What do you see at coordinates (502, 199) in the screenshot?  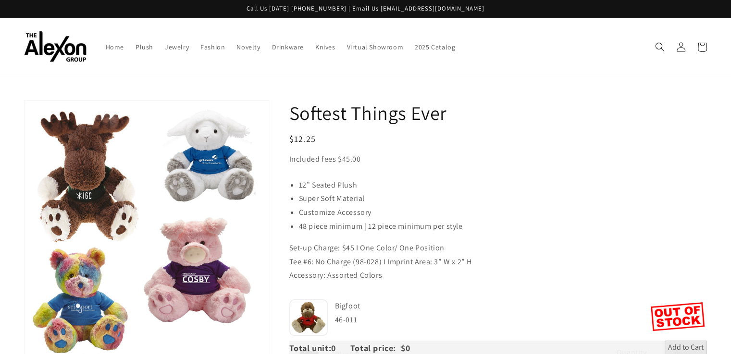 I see `li: Super Soft Material` at bounding box center [502, 199].